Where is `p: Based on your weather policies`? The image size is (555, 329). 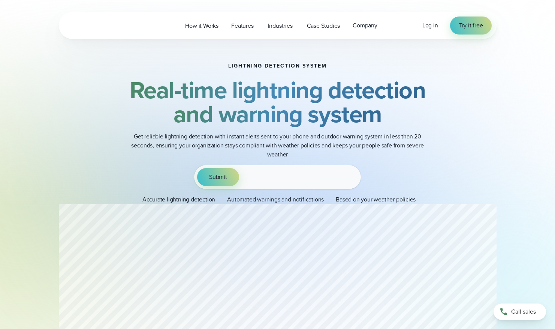
p: Based on your weather policies is located at coordinates (376, 199).